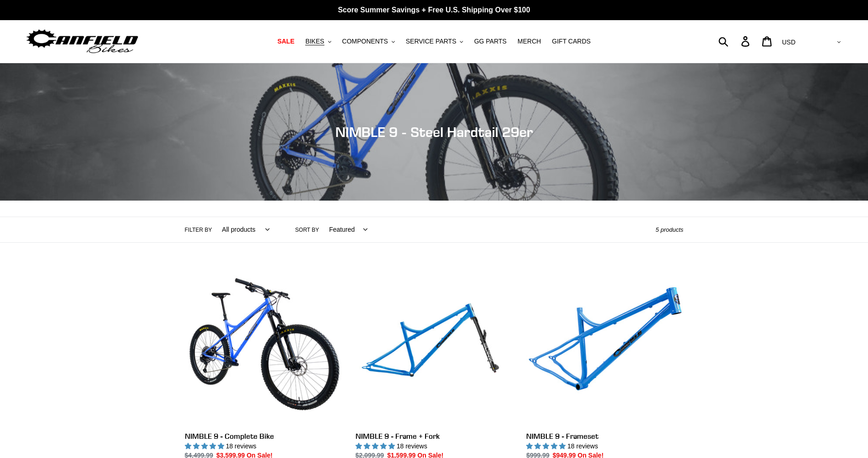 This screenshot has height=458, width=868. I want to click on a: MERCH, so click(529, 41).